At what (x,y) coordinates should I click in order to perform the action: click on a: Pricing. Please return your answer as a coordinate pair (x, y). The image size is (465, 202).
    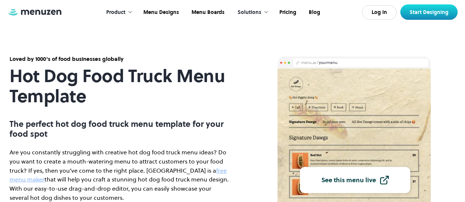
    Looking at the image, I should click on (287, 12).